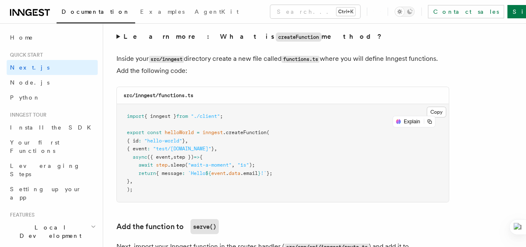  I want to click on span: Install the SDK, so click(53, 127).